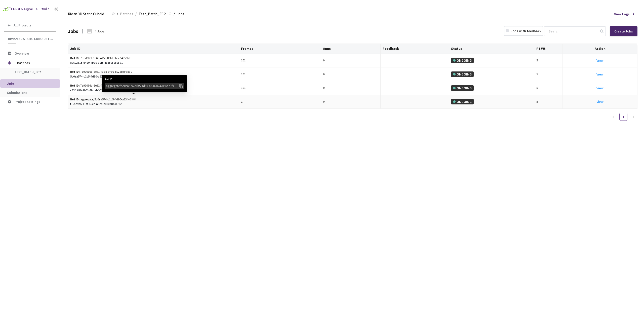 The height and width of the screenshot is (310, 644). What do you see at coordinates (633, 117) in the screenshot?
I see `span: right` at bounding box center [633, 117].